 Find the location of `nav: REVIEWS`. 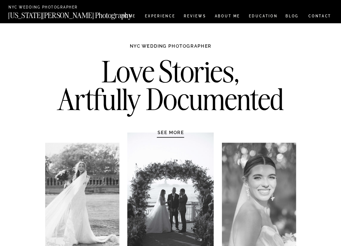

nav: REVIEWS is located at coordinates (194, 17).